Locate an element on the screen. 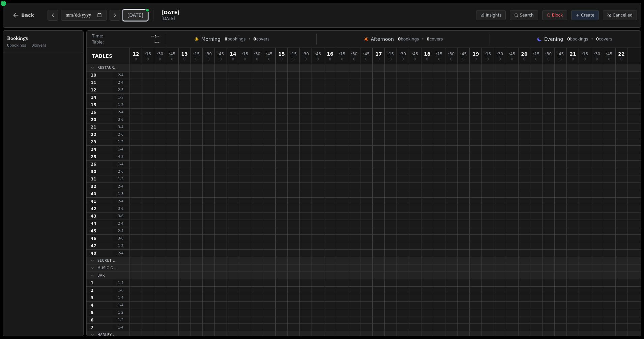 The width and height of the screenshot is (644, 339). span: Harley ... is located at coordinates (107, 335).